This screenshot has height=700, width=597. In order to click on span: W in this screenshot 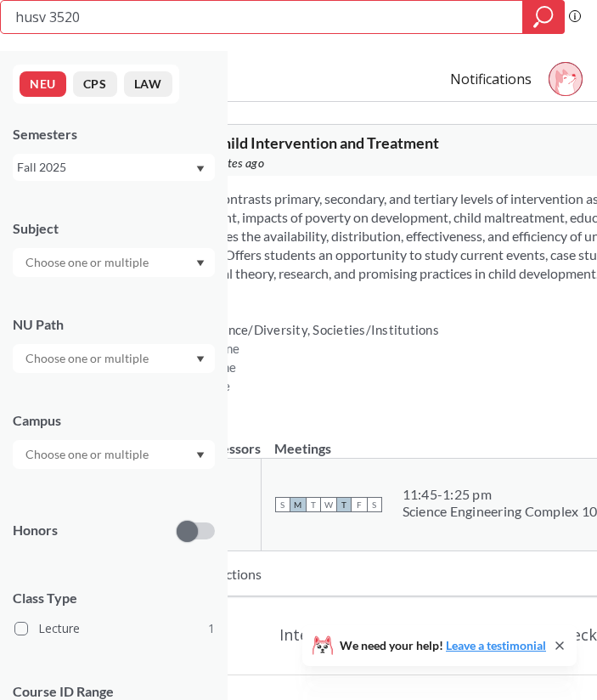, I will do `click(329, 504)`.